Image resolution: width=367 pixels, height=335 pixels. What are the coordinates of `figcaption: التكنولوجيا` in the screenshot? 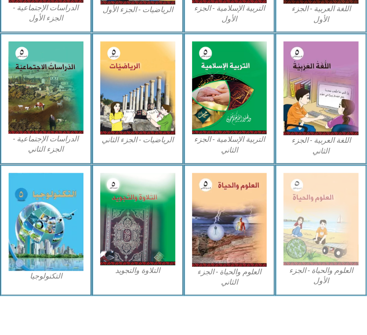 It's located at (46, 276).